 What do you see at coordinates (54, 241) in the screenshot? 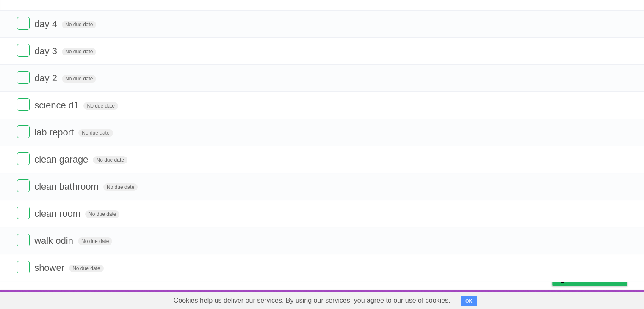
I see `span: walk odin` at bounding box center [54, 241].